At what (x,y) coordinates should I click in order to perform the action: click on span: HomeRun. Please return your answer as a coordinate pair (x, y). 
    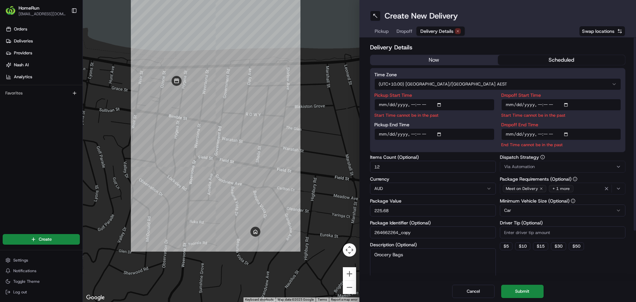
    Looking at the image, I should click on (29, 8).